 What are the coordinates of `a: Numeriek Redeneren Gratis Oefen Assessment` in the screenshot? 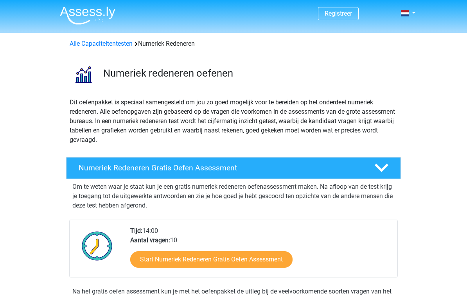 It's located at (234, 168).